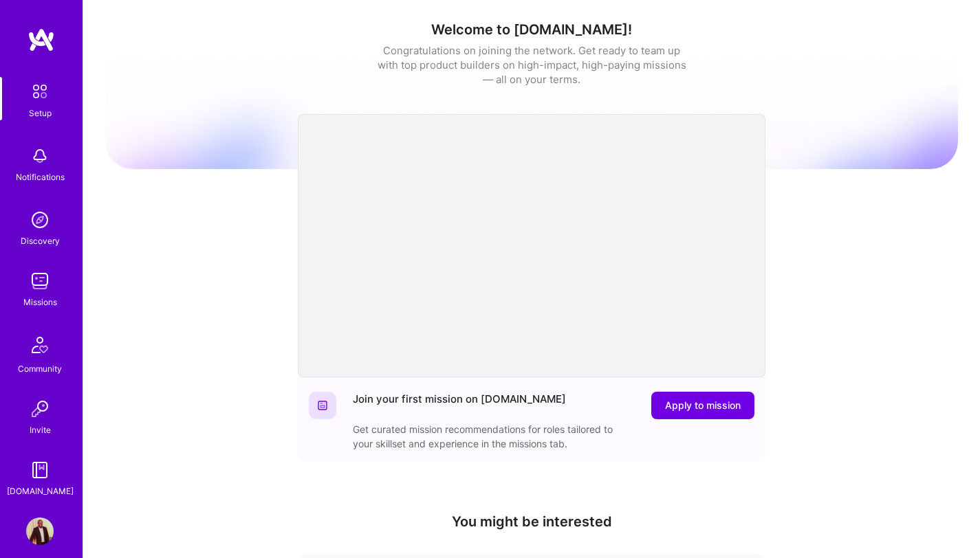 The width and height of the screenshot is (980, 558). What do you see at coordinates (40, 281) in the screenshot?
I see `img: teamwork` at bounding box center [40, 281].